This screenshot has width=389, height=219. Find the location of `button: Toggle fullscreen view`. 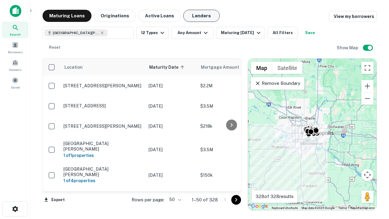

button: Toggle fullscreen view is located at coordinates (368, 68).